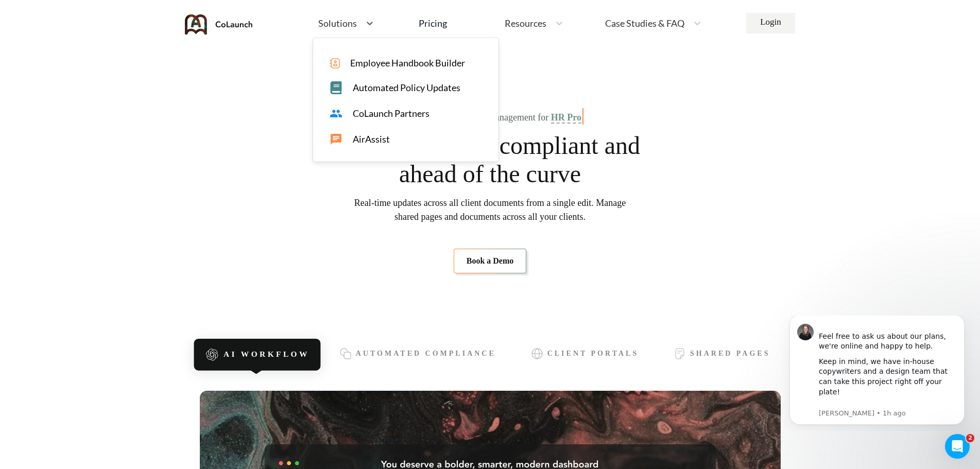 Image resolution: width=980 pixels, height=469 pixels. I want to click on a: Book a Demo, so click(490, 261).